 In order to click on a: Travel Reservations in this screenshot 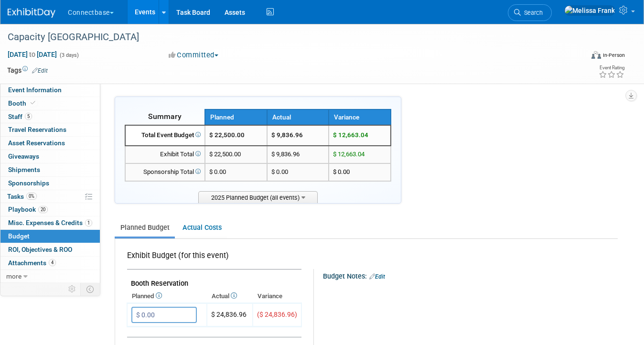, I will do `click(50, 129)`.